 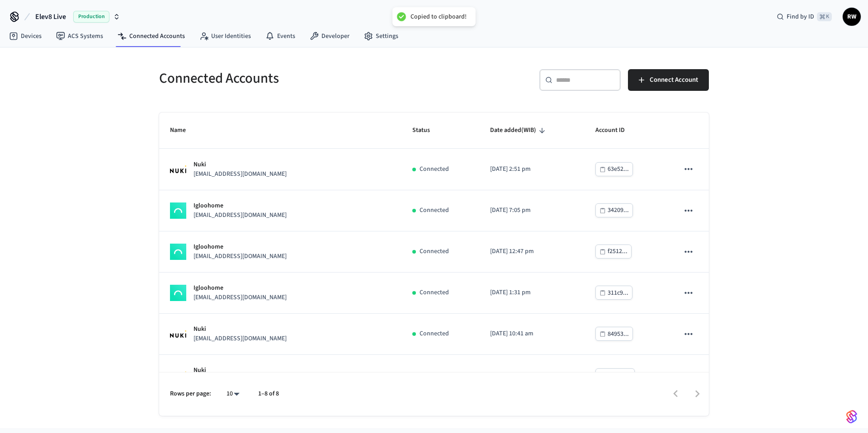 I want to click on span: Find by ID, so click(x=800, y=16).